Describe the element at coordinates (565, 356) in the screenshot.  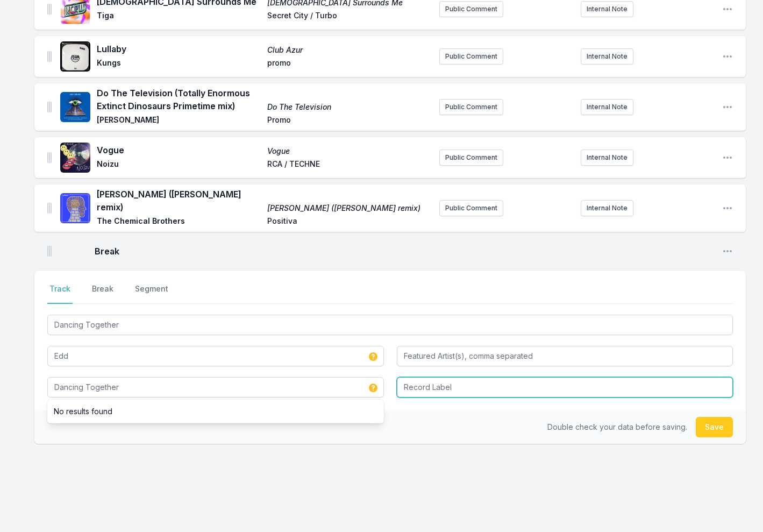
I see `input: Featured Artist(s), comma separated` at that location.